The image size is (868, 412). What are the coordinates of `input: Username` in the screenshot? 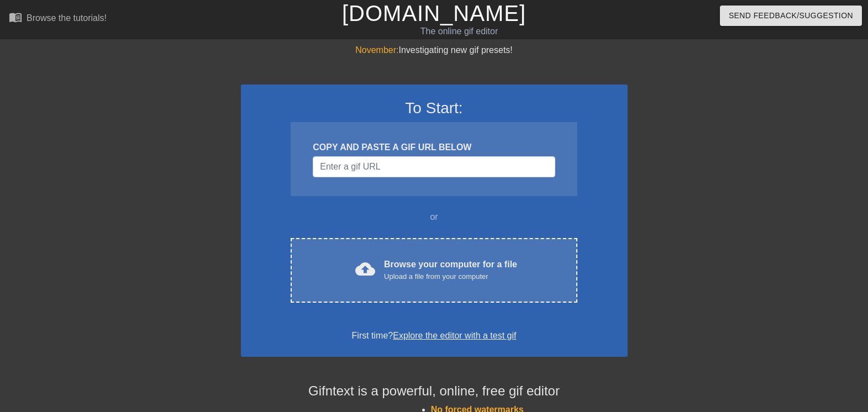 It's located at (434, 167).